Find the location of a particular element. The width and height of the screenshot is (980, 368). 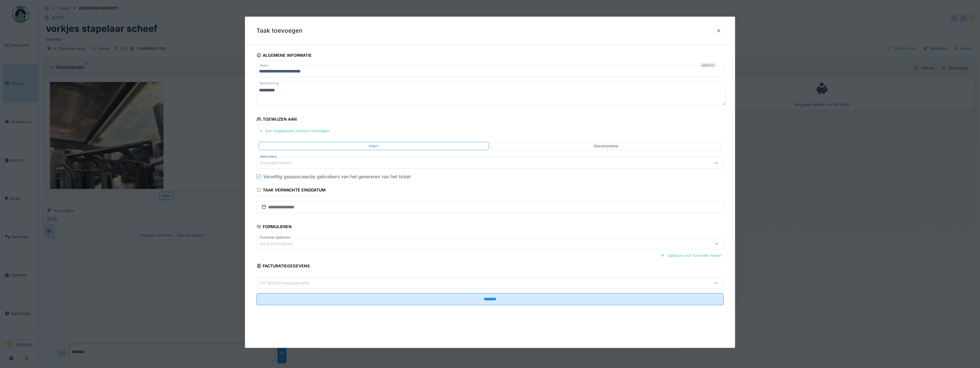

div: Formulieren is located at coordinates (274, 227).